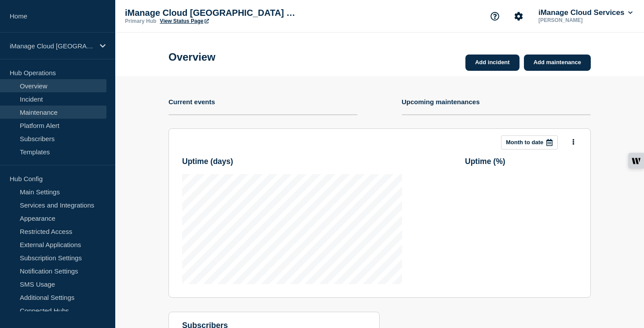 This screenshot has width=644, height=328. I want to click on button: Account settings, so click(519, 16).